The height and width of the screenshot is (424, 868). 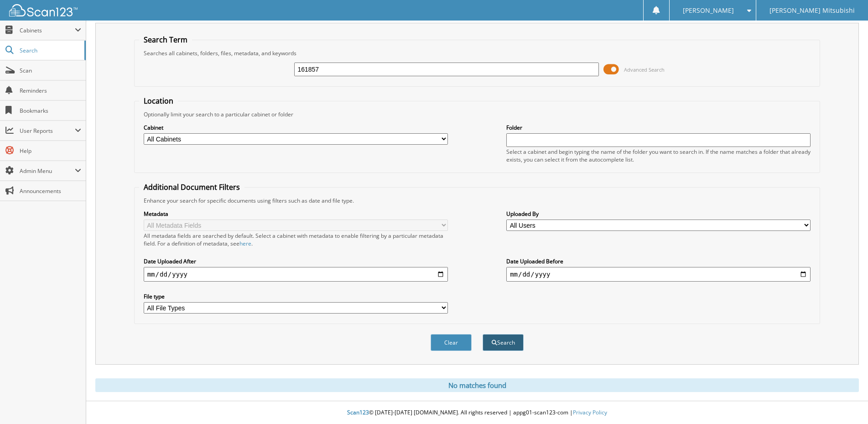 I want to click on label: Uploaded By, so click(x=658, y=214).